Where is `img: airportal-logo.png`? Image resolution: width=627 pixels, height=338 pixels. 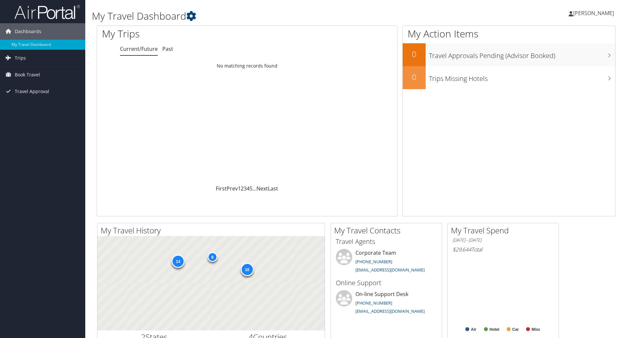
img: airportal-logo.png is located at coordinates (47, 12).